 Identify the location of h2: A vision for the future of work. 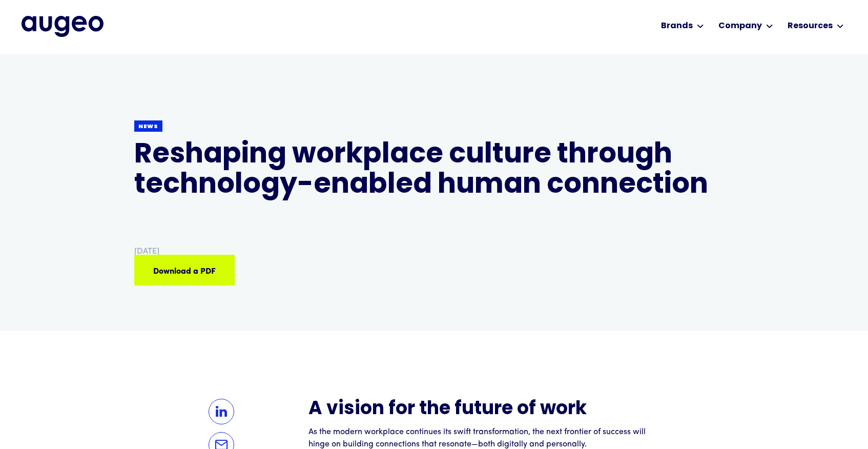
(483, 409).